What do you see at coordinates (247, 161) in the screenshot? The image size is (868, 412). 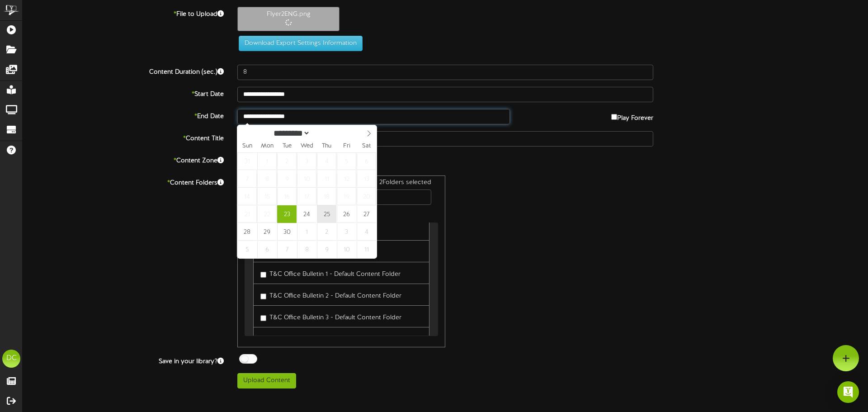 I see `span: August 31, 2025` at bounding box center [247, 161].